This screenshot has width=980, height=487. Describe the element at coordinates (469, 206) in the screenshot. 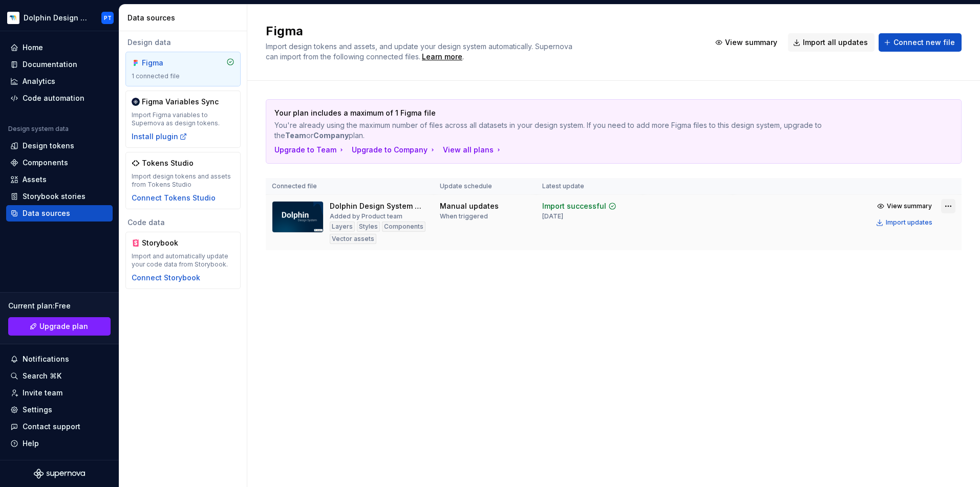

I see `div: Manual updates` at that location.